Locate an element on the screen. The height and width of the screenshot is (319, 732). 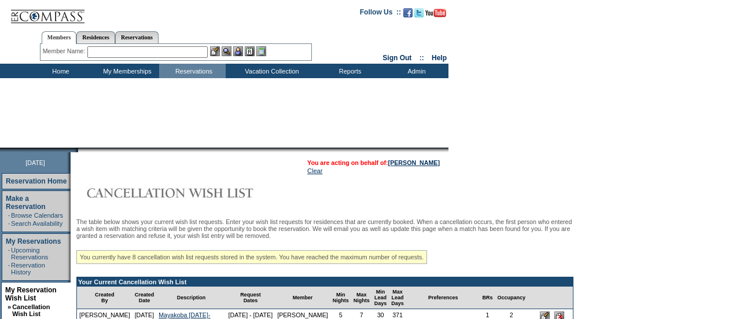
a: Members is located at coordinates (59, 38).